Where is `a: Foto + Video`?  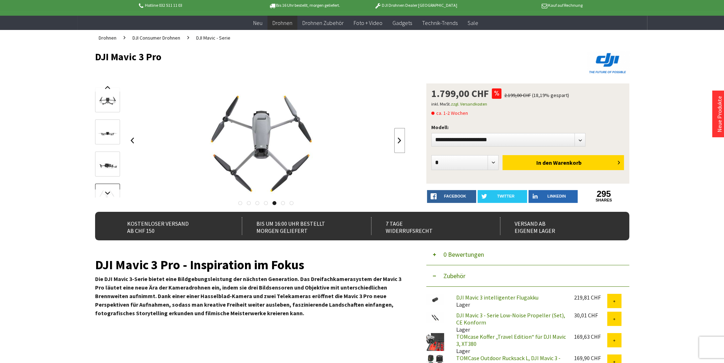
a: Foto + Video is located at coordinates (368, 23).